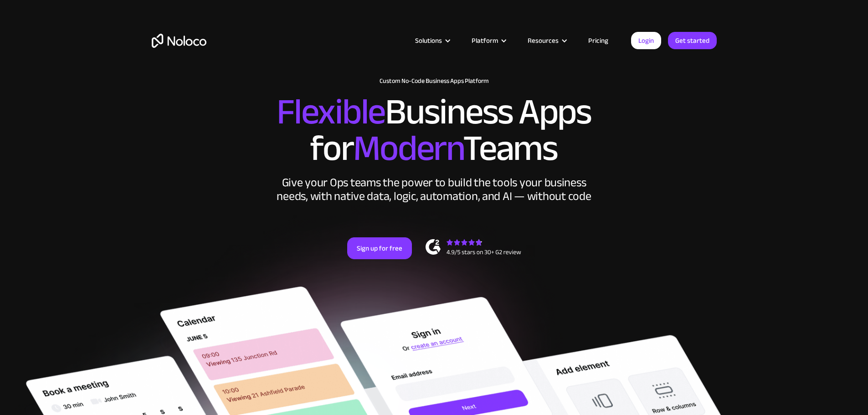 The image size is (868, 415). Describe the element at coordinates (179, 40) in the screenshot. I see `a: home` at that location.